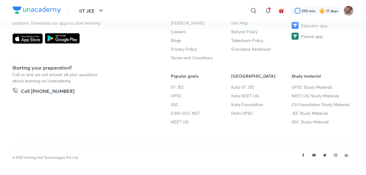 This screenshot has height=175, width=366. What do you see at coordinates (201, 104) in the screenshot?
I see `a: SSC` at bounding box center [201, 104].